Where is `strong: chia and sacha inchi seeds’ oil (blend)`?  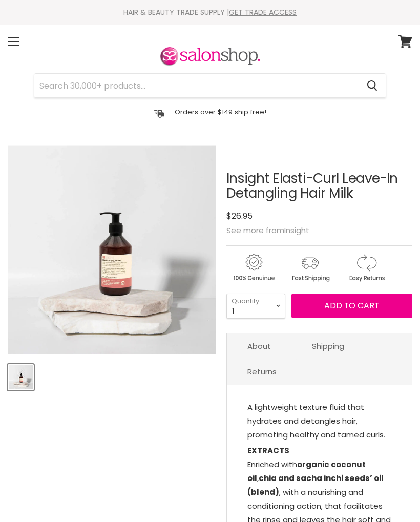 strong: chia and sacha inchi seeds’ oil (blend) is located at coordinates (315, 485).